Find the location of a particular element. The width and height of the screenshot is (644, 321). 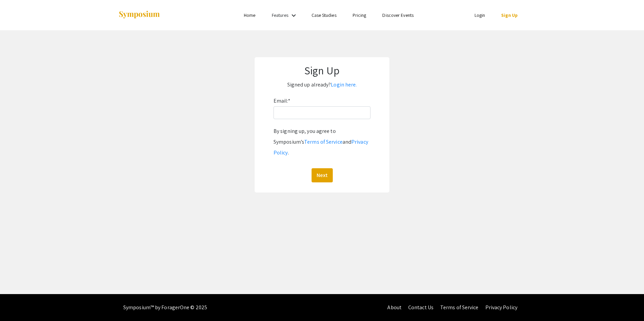

div: Symposium™ by ForagerOne © 2025 is located at coordinates (165, 307).